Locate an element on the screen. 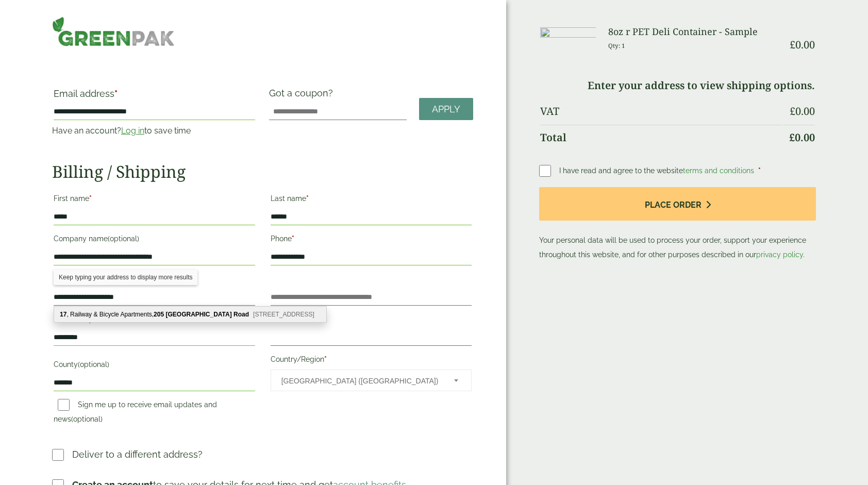 The height and width of the screenshot is (485, 868). a: privacy policy is located at coordinates (780, 255).